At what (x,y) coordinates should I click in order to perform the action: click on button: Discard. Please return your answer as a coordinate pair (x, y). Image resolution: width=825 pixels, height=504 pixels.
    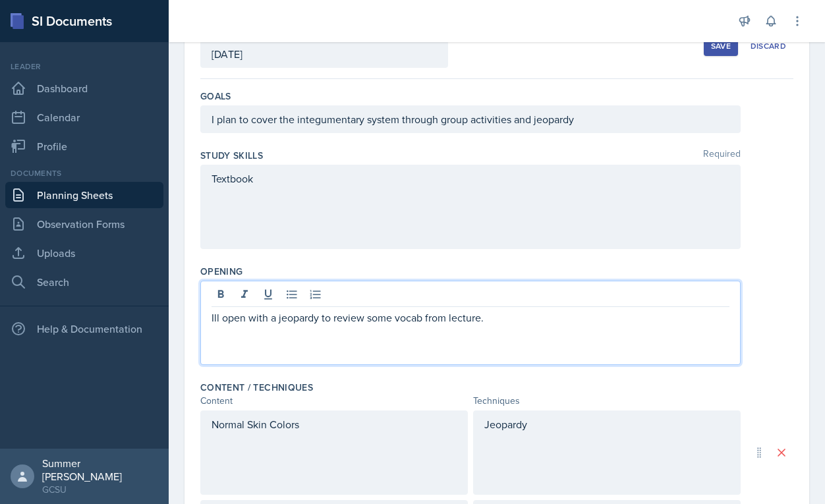
    Looking at the image, I should click on (768, 46).